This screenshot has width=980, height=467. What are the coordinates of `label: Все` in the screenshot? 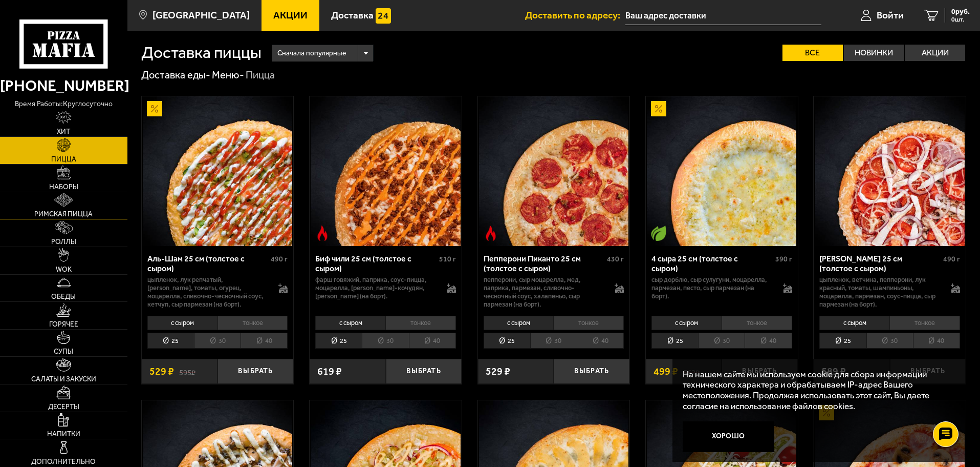 It's located at (812, 53).